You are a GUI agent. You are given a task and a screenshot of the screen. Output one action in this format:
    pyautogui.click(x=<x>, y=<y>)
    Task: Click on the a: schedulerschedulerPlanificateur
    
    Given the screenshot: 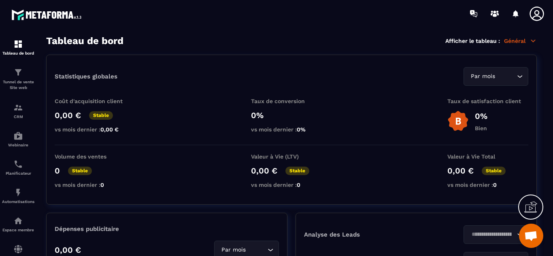 What is the action you would take?
    pyautogui.click(x=18, y=168)
    